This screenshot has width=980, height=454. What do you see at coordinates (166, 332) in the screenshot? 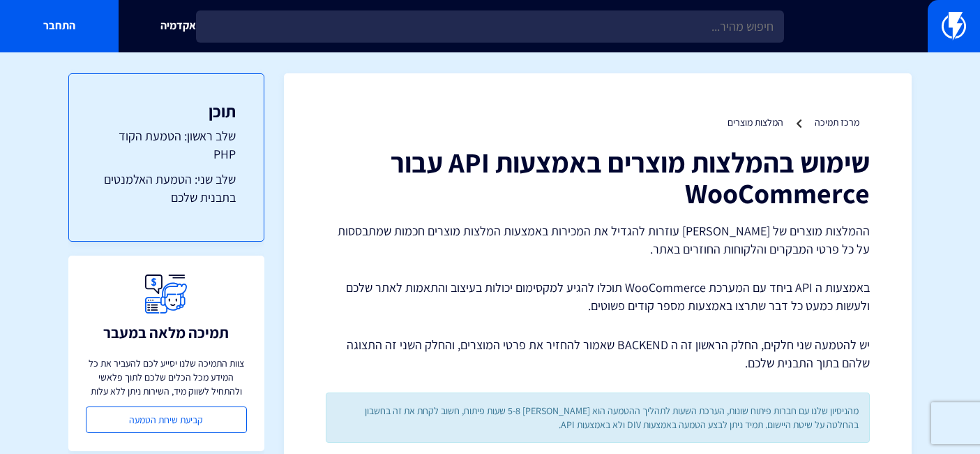
I see `h3: תמיכה מלאה במעבר` at bounding box center [166, 332].